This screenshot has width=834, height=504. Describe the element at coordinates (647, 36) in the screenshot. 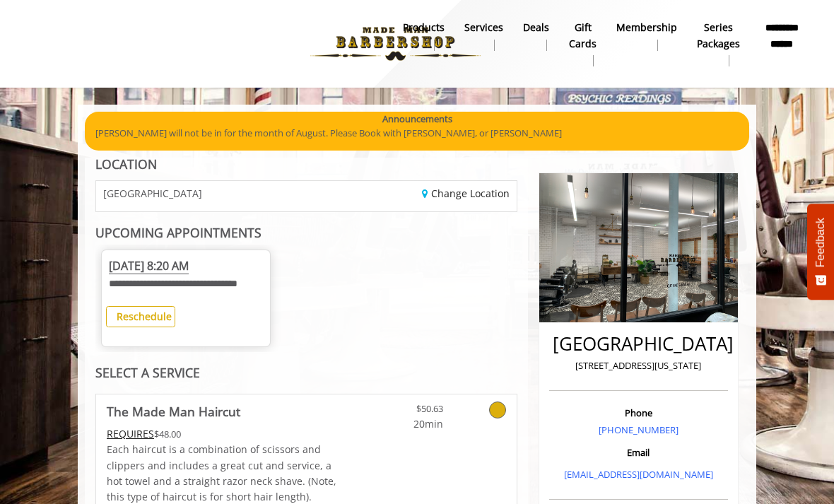

I see `a: MembershipMembership` at that location.